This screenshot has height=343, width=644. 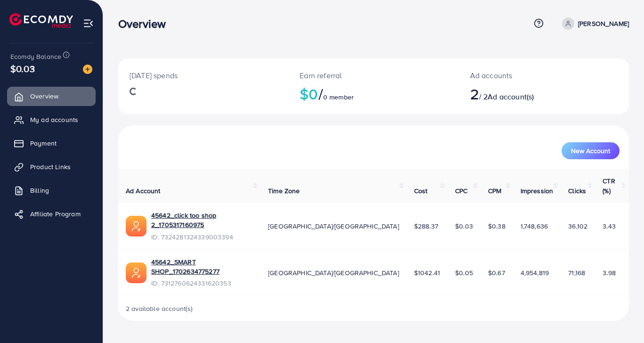 I want to click on a: Affiliate Program, so click(x=52, y=214).